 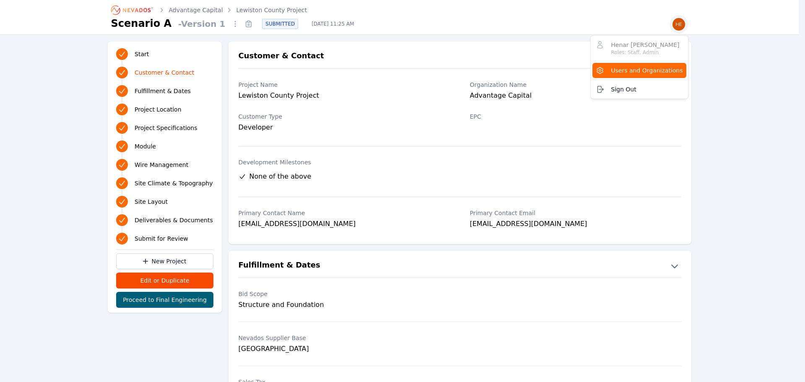 I want to click on button: Users and Organizations, so click(x=639, y=70).